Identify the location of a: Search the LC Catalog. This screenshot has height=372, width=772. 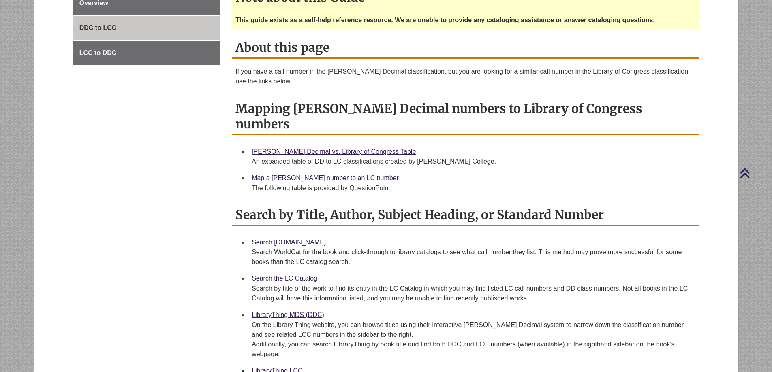
(284, 278).